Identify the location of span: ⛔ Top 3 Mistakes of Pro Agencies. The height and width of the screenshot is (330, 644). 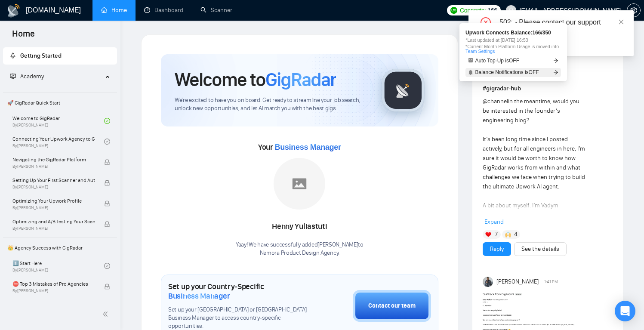
(54, 284).